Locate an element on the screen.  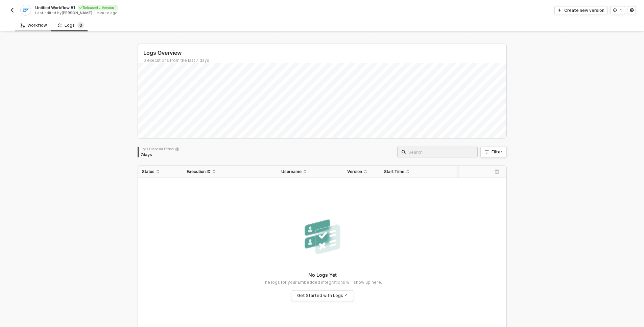
img: integration-icon is located at coordinates (25, 10).